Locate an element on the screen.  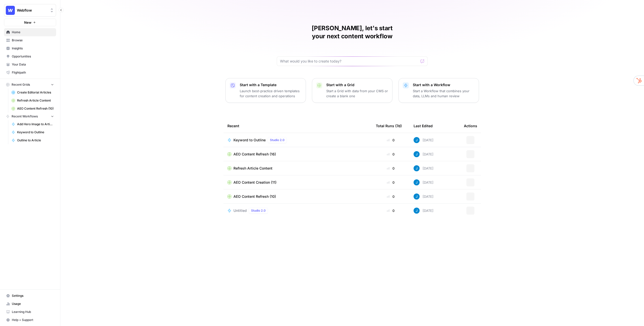
span: Settings is located at coordinates (33, 296).